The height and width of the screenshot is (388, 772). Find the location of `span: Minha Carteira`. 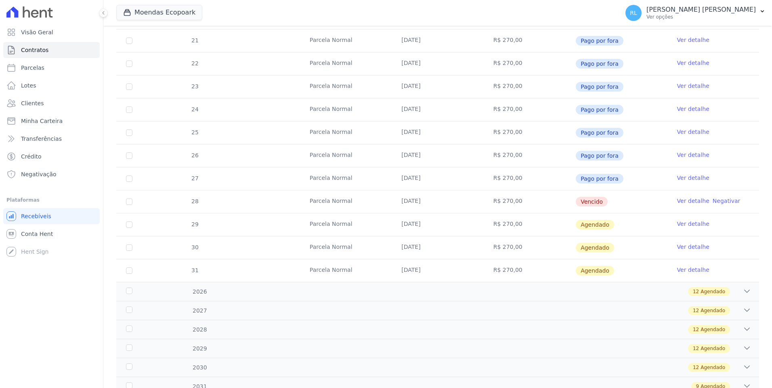

span: Minha Carteira is located at coordinates (42, 121).